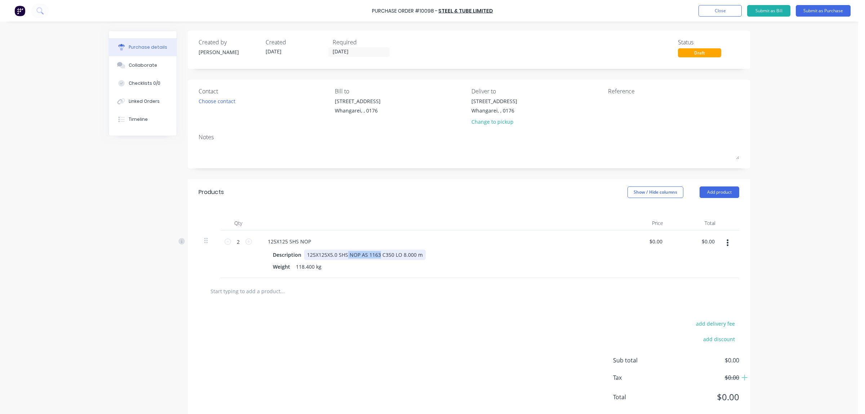 The width and height of the screenshot is (865, 414). I want to click on input: Start typing to add a product..., so click(282, 291).